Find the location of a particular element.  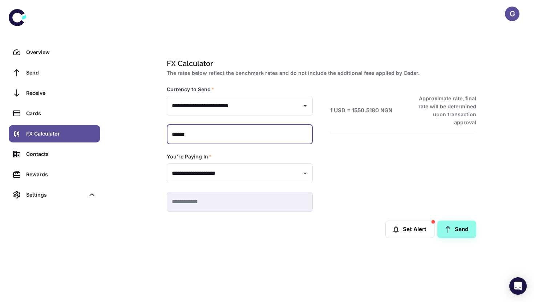

a: Rewards is located at coordinates (54, 174).